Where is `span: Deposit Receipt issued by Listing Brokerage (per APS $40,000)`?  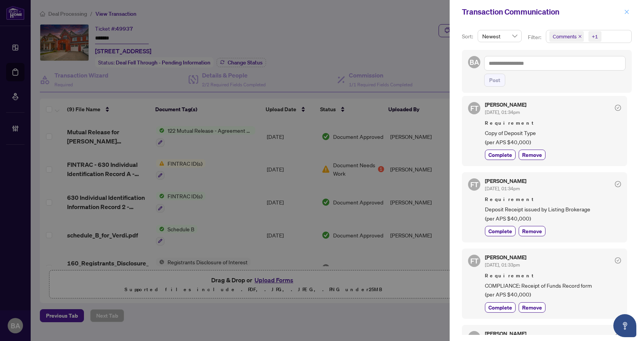
span: Deposit Receipt issued by Listing Brokerage (per APS $40,000) is located at coordinates (553, 214).